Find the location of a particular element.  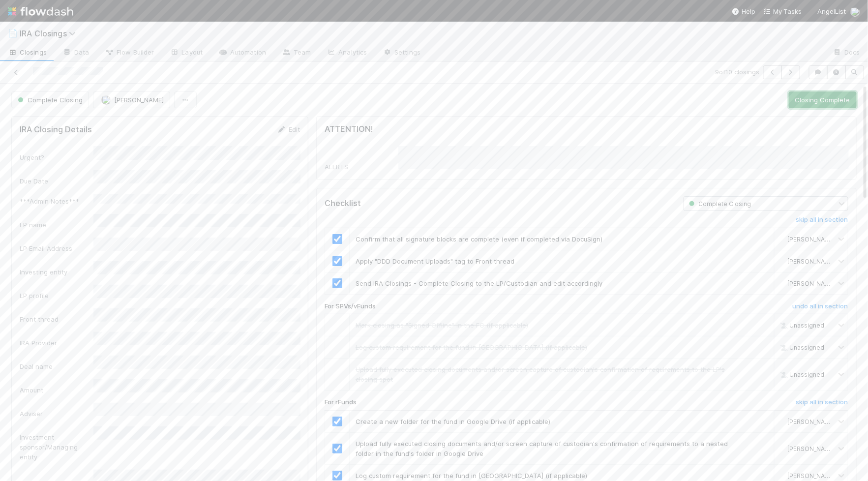

a: My Tasks is located at coordinates (782, 11).